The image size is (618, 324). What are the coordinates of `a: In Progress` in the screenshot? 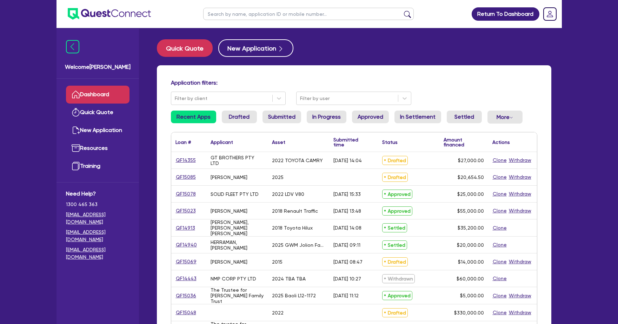 It's located at (326, 117).